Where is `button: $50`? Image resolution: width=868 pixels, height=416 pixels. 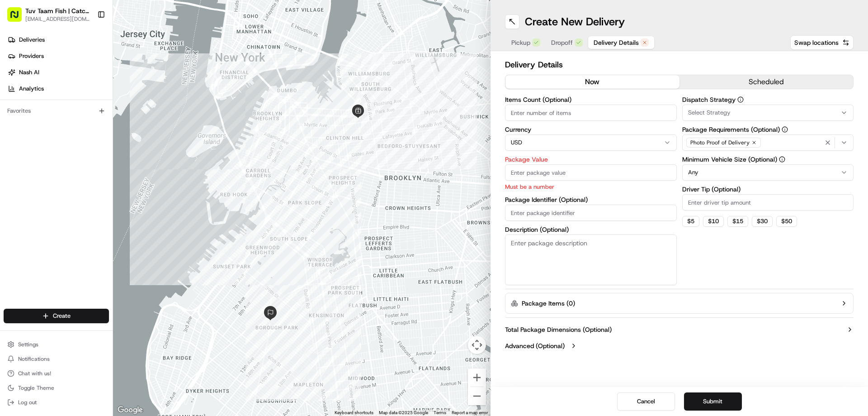
button: $50 is located at coordinates (787, 222).